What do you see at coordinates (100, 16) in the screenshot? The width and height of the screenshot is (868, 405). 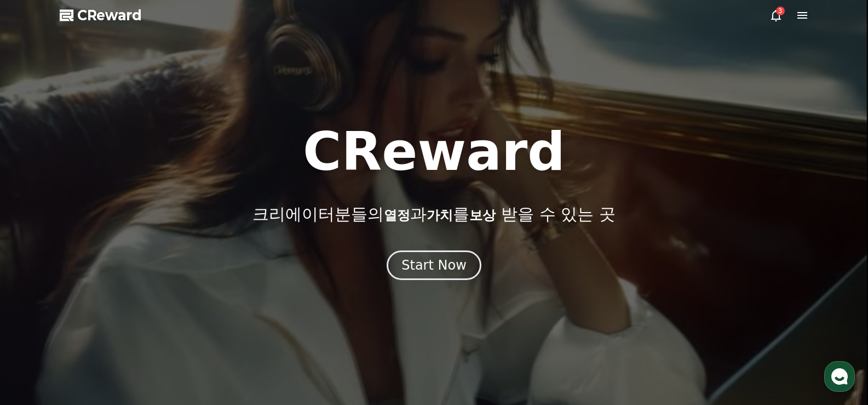 I see `a: CReward` at bounding box center [100, 16].